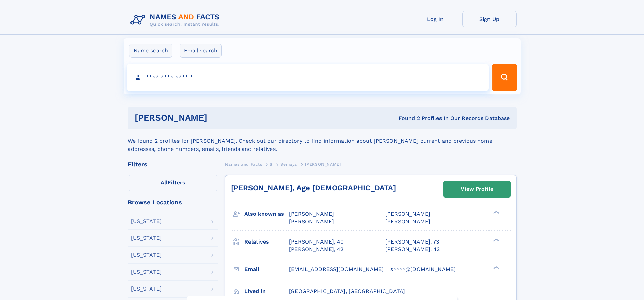 The width and height of the screenshot is (644, 300). I want to click on a: Semaya, so click(289, 164).